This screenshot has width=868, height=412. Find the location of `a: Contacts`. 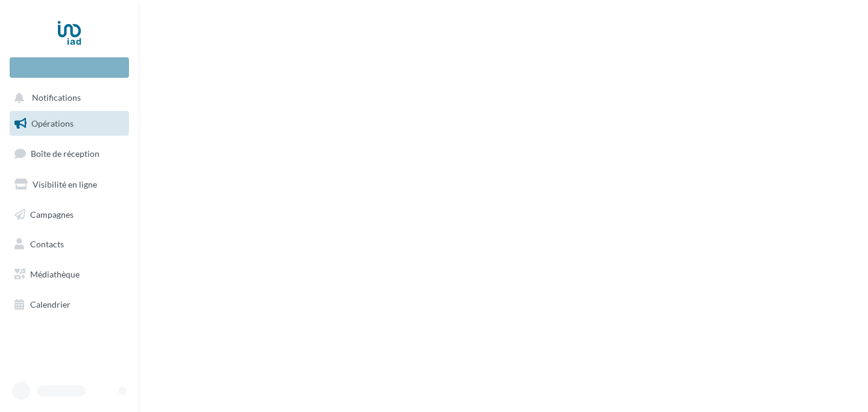

a: Contacts is located at coordinates (70, 244).